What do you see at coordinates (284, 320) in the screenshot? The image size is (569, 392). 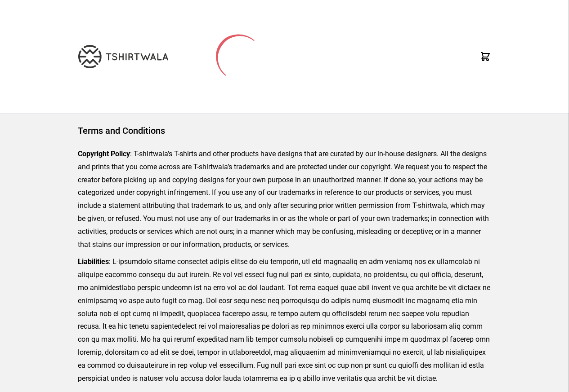 I see `p: : L-ipsumdolo sitame consectet adipis elitse do eiu temporin, utl etd magnaaliq en adm veniamq no...` at bounding box center [284, 320].